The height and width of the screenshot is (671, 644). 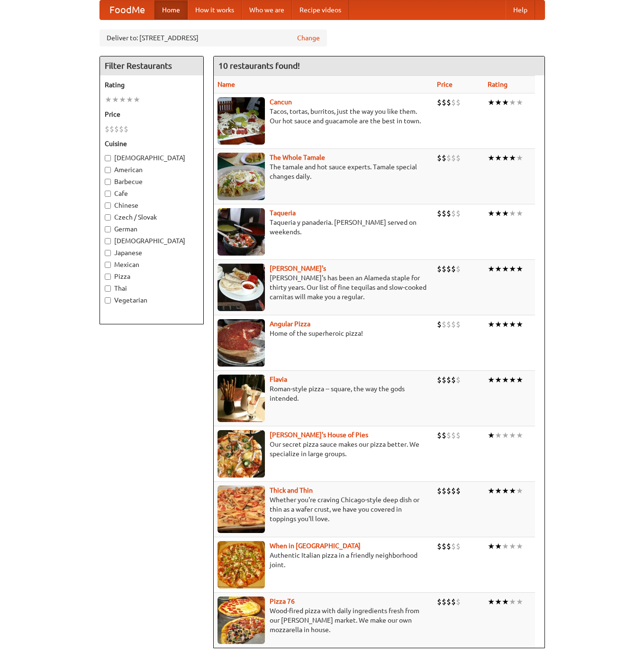 What do you see at coordinates (241, 510) in the screenshot?
I see `img: thick.jpg` at bounding box center [241, 510].